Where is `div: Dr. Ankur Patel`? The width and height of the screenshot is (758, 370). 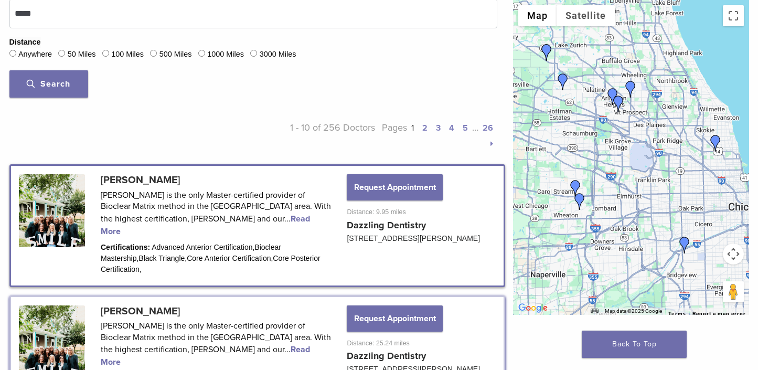
div: Dr. Ankur Patel is located at coordinates (563, 82).